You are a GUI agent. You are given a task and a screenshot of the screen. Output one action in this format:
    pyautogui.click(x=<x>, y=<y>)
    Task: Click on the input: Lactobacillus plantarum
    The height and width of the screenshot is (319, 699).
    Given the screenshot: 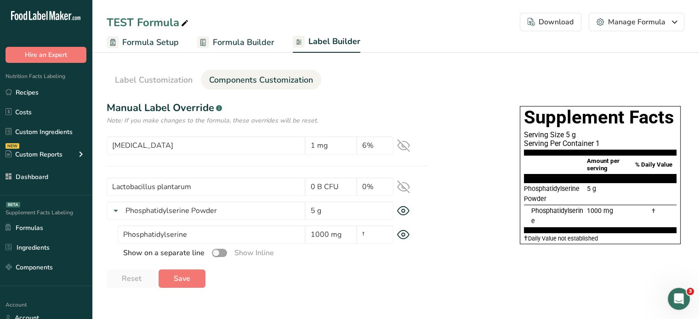 What is the action you would take?
    pyautogui.click(x=206, y=187)
    